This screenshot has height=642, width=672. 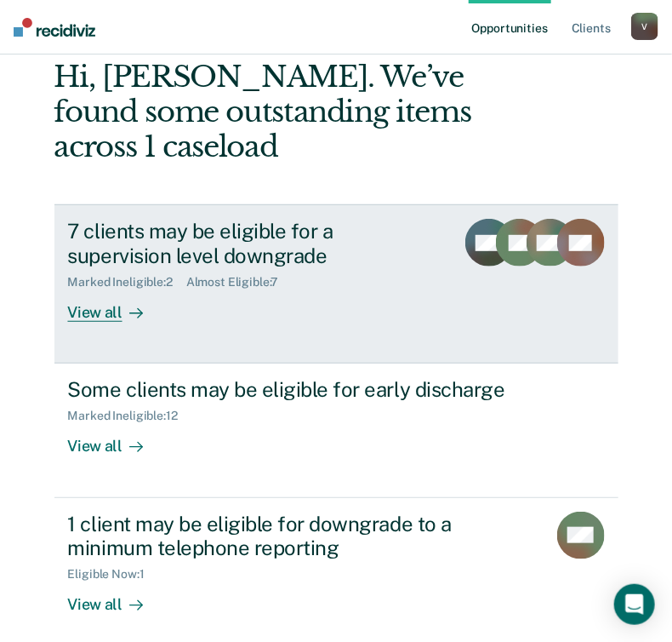 I want to click on div: Eligible Now : 1, so click(x=114, y=573).